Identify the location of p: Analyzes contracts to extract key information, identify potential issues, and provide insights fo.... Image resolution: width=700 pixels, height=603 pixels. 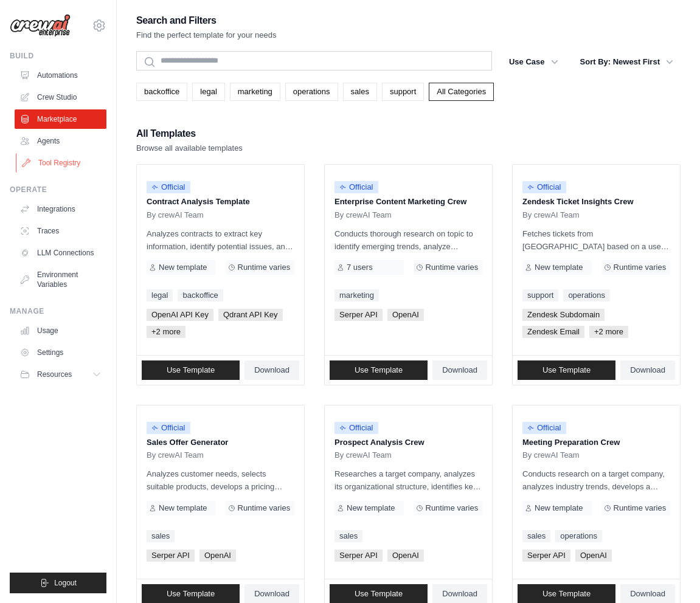
(220, 240).